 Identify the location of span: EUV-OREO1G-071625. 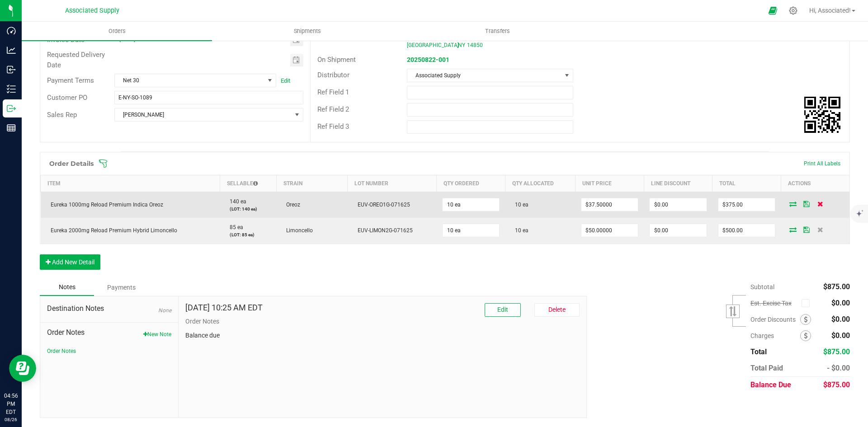
(382, 205).